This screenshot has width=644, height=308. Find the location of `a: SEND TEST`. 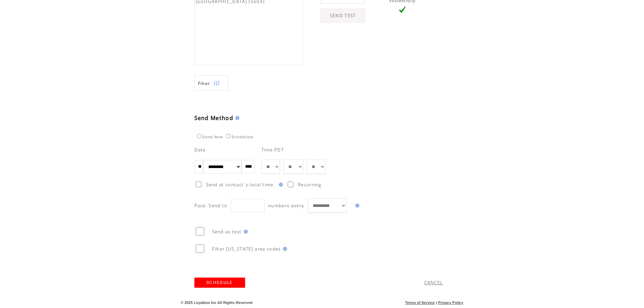

a: SEND TEST is located at coordinates (343, 15).